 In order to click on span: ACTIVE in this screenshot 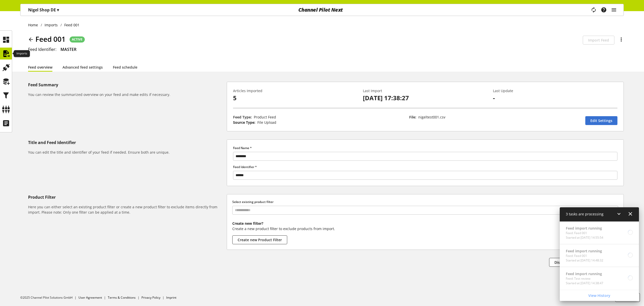, I will do `click(77, 39)`.